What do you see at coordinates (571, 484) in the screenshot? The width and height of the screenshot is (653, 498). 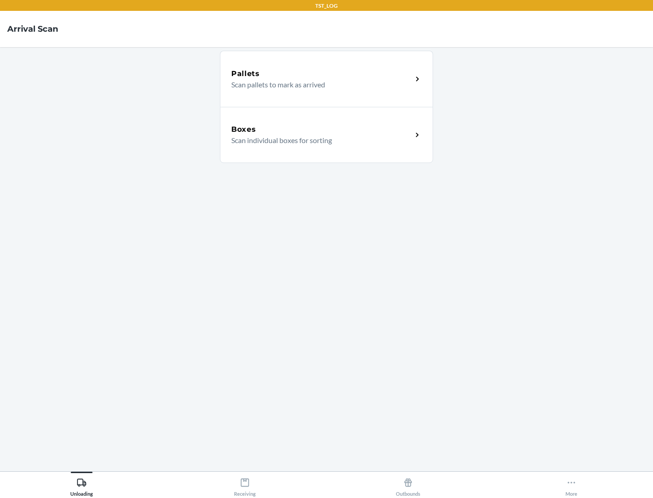 I see `button: More` at bounding box center [571, 484].